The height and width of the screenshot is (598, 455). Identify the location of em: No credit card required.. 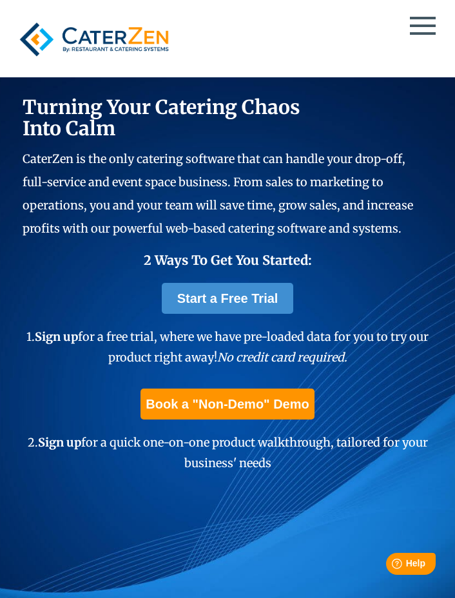
(282, 357).